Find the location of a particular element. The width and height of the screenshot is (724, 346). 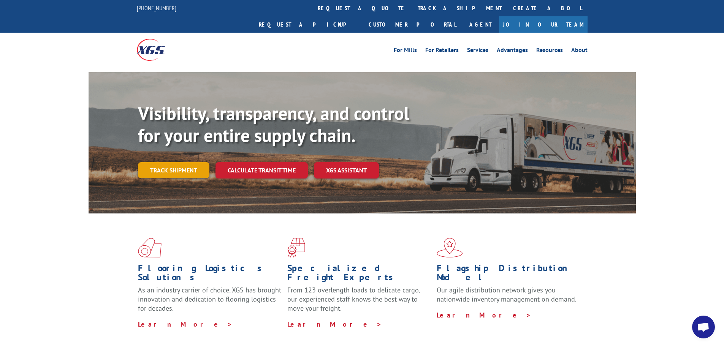

a: Resources is located at coordinates (550, 51).